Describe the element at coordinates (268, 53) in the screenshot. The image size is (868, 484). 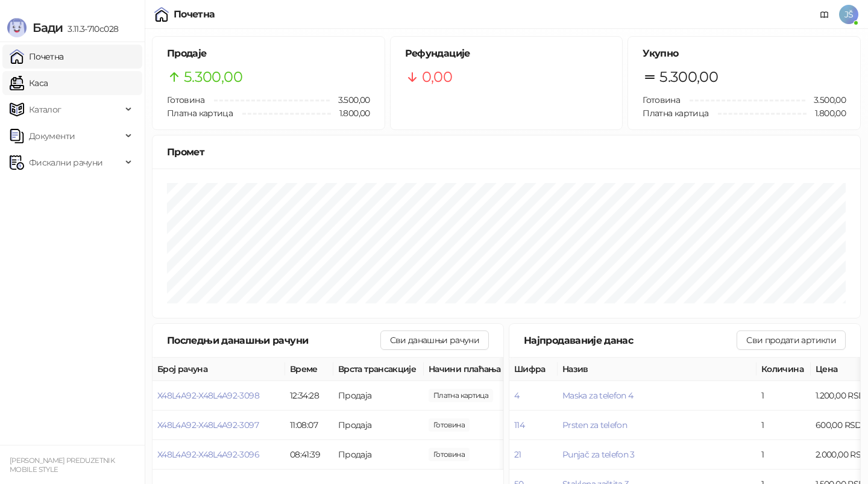
I see `h5: Продаје` at that location.